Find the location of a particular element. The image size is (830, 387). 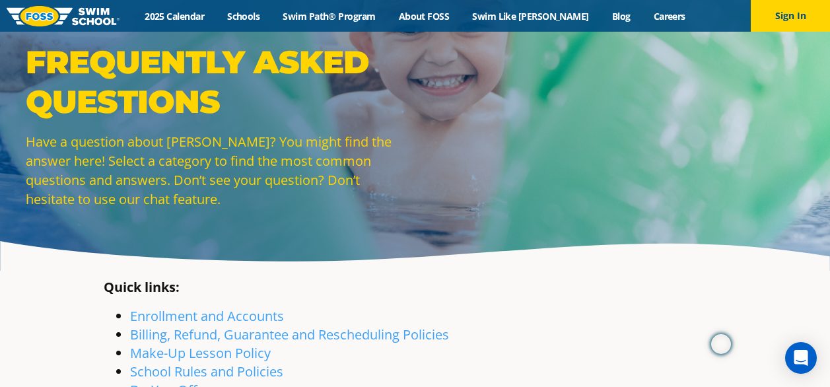

a: Blog is located at coordinates (621, 16).